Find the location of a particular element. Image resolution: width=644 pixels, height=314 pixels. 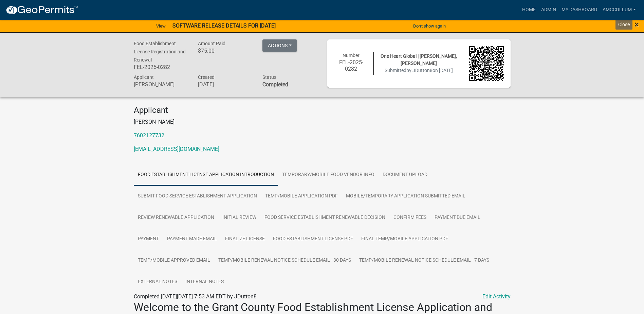

a: Temp/Mobile Renewal Notice Schedule Email - 7 Days is located at coordinates (424, 260).